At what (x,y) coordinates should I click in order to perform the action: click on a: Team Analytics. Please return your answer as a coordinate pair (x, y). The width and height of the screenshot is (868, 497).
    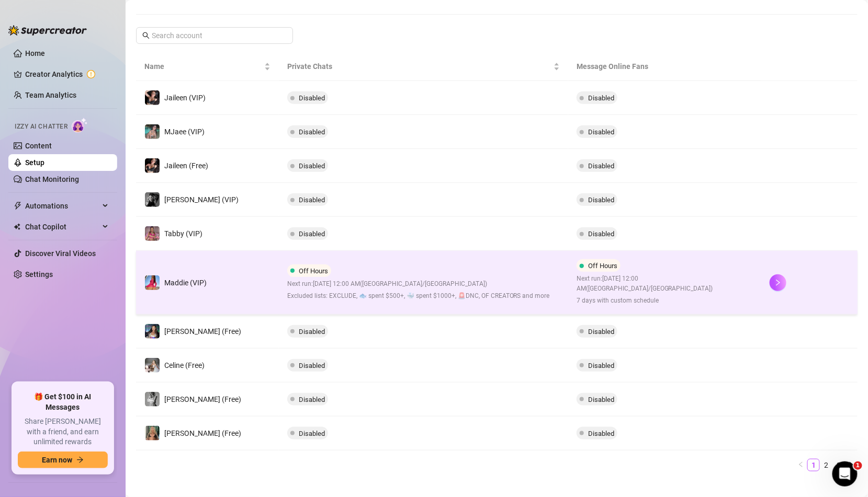
    Looking at the image, I should click on (51, 95).